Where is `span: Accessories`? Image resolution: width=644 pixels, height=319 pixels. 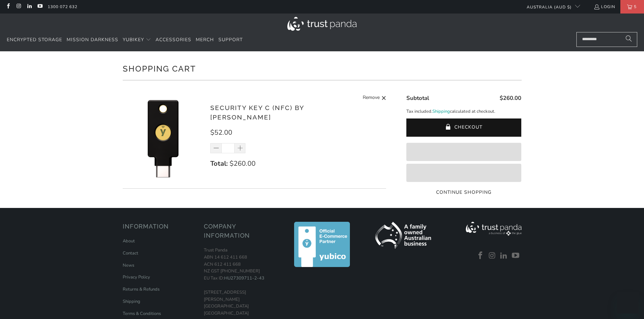 span: Accessories is located at coordinates (174, 40).